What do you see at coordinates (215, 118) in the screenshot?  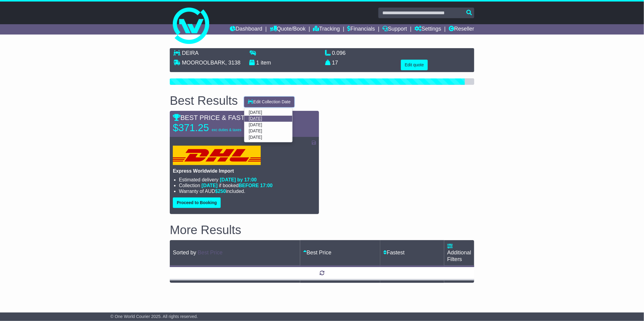 I see `span: BEST PRICE & FASTEST` at bounding box center [215, 118].